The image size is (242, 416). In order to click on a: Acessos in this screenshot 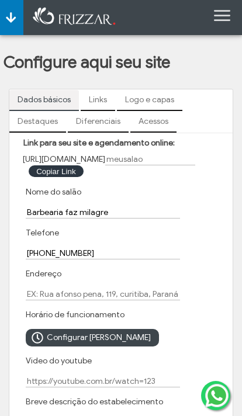, I will do `click(153, 121)`.